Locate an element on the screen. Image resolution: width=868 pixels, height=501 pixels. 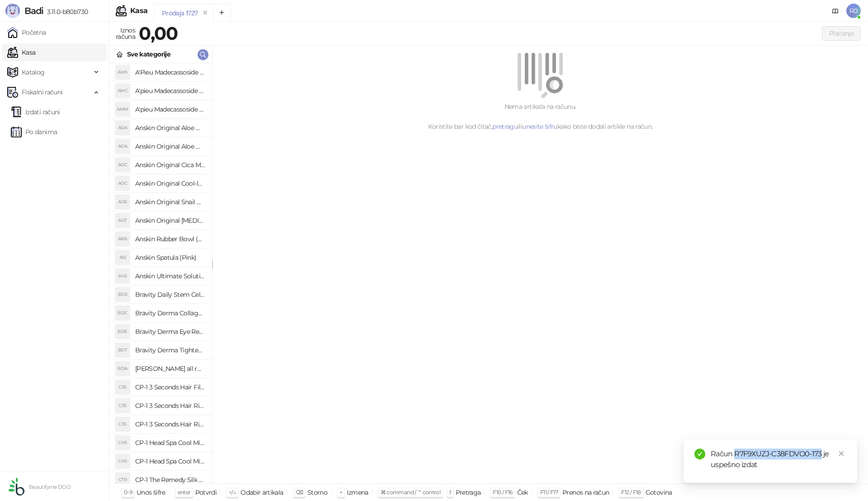
a: unesite šifru is located at coordinates (540, 126).